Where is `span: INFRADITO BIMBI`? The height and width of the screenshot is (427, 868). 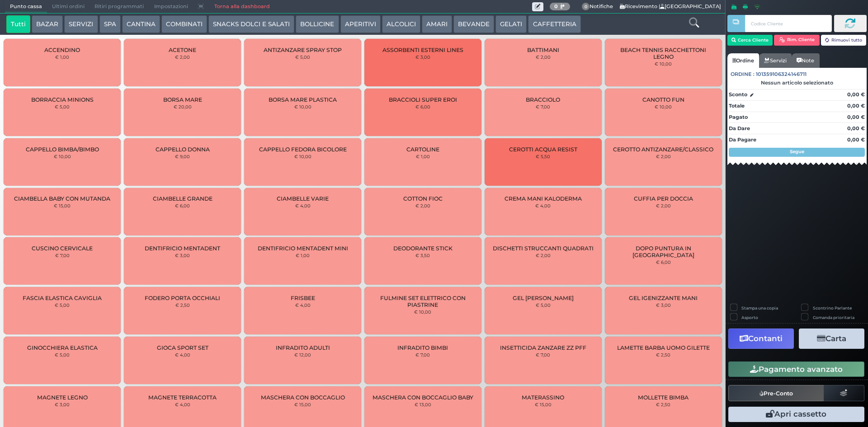 span: INFRADITO BIMBI is located at coordinates (422, 348).